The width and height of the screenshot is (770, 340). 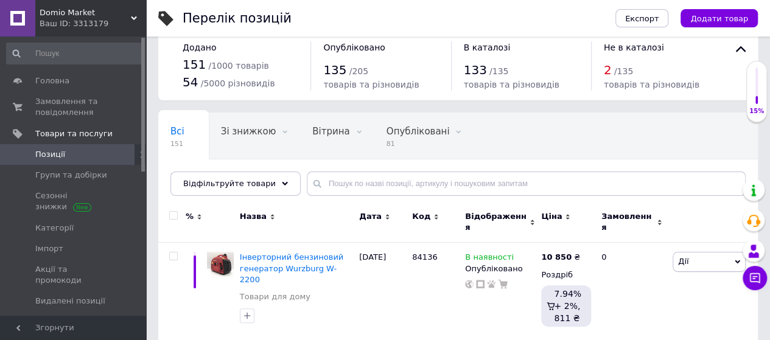 What do you see at coordinates (195, 178) in the screenshot?
I see `span: Приховані` at bounding box center [195, 178].